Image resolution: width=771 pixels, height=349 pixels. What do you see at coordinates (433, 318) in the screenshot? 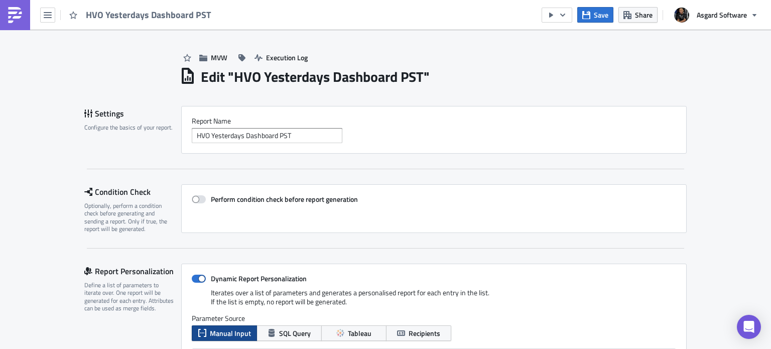
I see `label: Parameter Source` at bounding box center [433, 318].